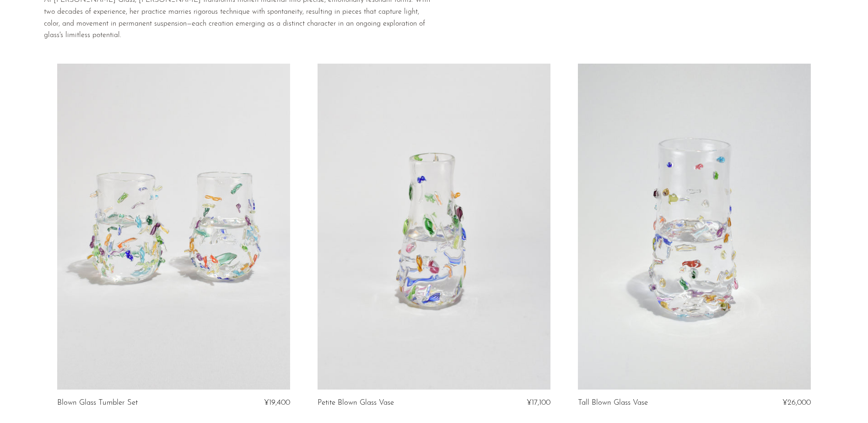 Image resolution: width=868 pixels, height=423 pixels. I want to click on a: Tall Blown Glass Vase, so click(613, 403).